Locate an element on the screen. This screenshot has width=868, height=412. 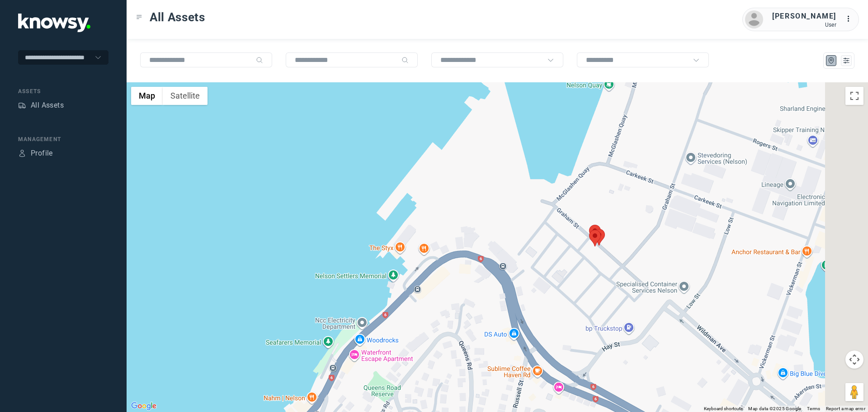
button: Show street map is located at coordinates (147, 96).